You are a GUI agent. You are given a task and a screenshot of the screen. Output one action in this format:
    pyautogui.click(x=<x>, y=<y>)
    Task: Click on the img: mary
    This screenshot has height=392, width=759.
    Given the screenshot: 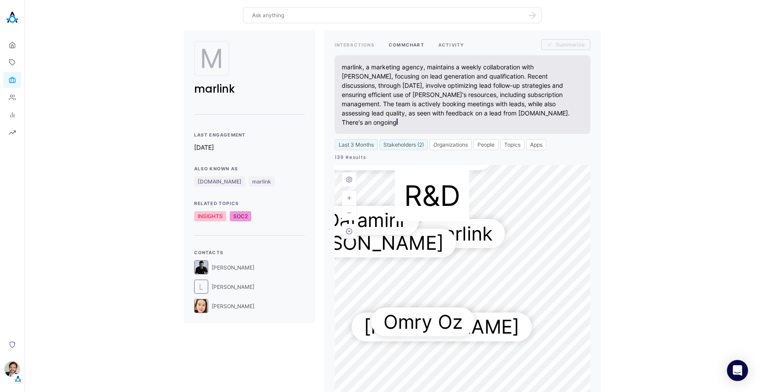 What is the action you would take?
    pyautogui.click(x=201, y=306)
    